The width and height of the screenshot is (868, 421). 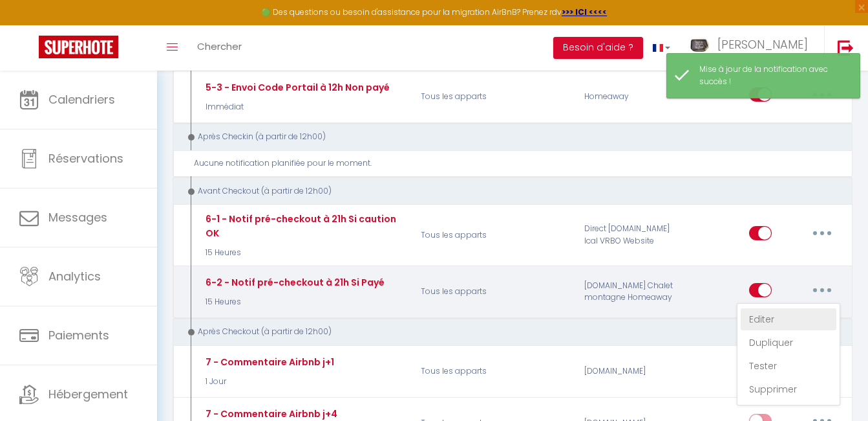 What do you see at coordinates (517, 163) in the screenshot?
I see `div: Aucune notification planifiée pour le moment.` at bounding box center [517, 163].